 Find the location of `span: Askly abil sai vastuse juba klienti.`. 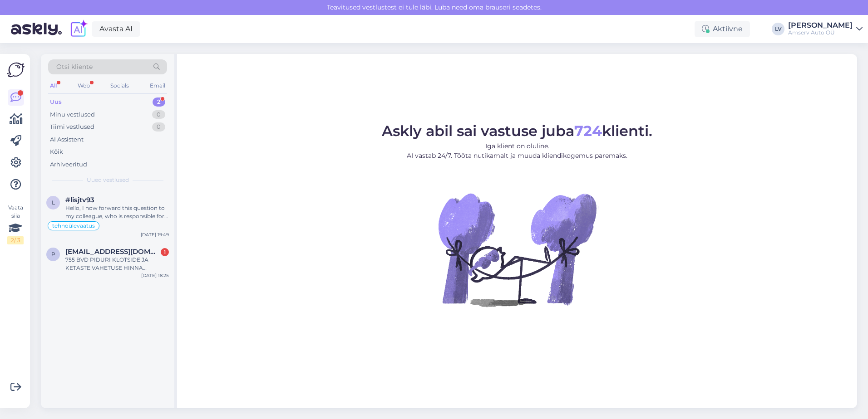

span: Askly abil sai vastuse juba klienti. is located at coordinates (517, 131).